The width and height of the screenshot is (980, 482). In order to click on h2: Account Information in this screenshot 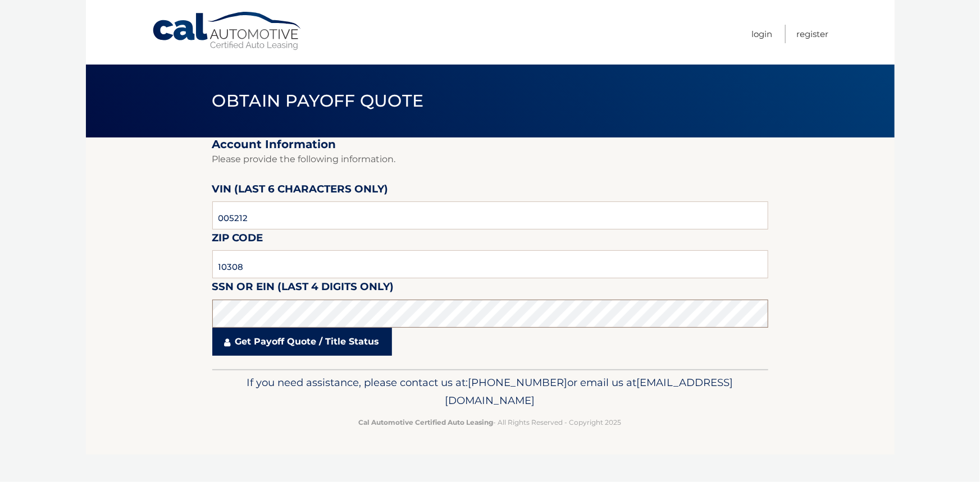, I will do `click(491, 144)`.